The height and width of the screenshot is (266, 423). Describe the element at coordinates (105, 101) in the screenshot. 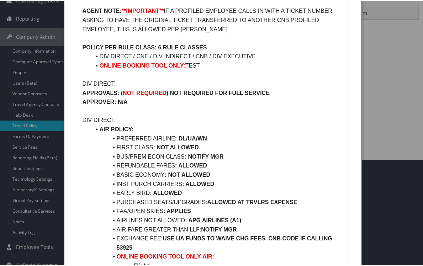

I see `strong: APPROVER: N/A` at that location.